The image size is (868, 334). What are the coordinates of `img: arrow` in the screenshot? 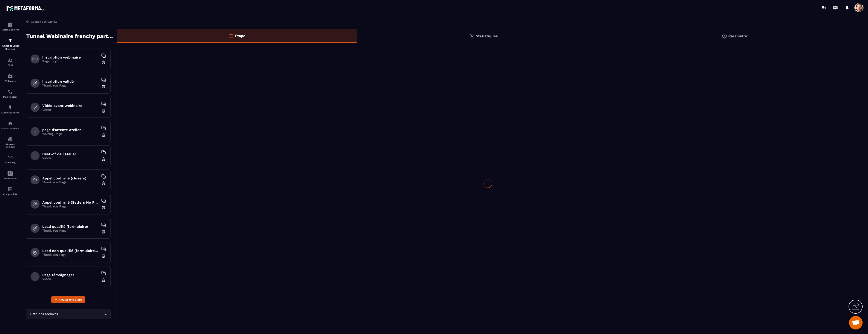 It's located at (28, 22).